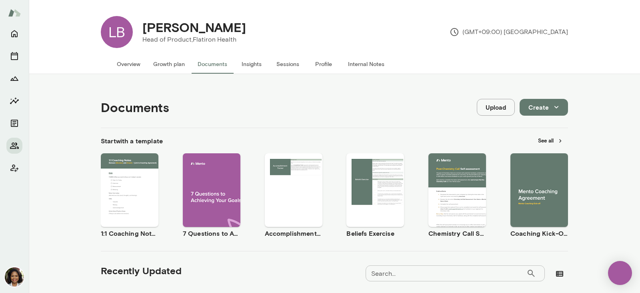 The image size is (640, 293). Describe the element at coordinates (366, 64) in the screenshot. I see `button: Internal Notes` at that location.